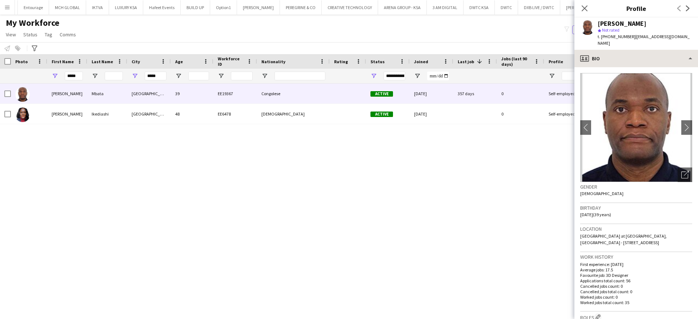 The width and height of the screenshot is (698, 319). What do you see at coordinates (636, 281) in the screenshot?
I see `p: Applications total count: 56` at bounding box center [636, 281].